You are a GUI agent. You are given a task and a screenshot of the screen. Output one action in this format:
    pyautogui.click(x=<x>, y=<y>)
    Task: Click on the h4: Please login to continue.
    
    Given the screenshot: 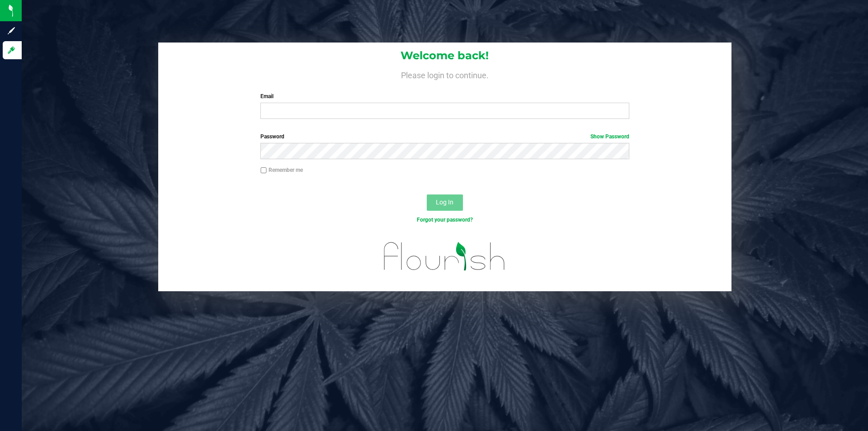 What is the action you would take?
    pyautogui.click(x=445, y=74)
    